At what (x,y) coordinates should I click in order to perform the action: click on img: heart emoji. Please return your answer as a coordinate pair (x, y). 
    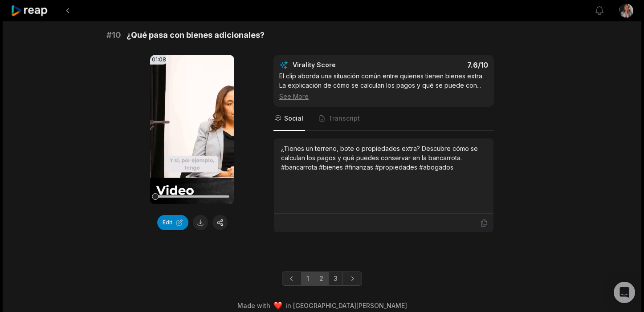
    Looking at the image, I should click on (278, 306).